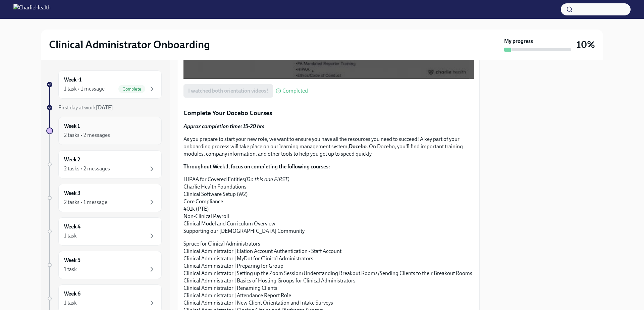 The image size is (644, 317). What do you see at coordinates (104, 198) in the screenshot?
I see `a: Week 32 tasks • 1 message` at bounding box center [104, 198].